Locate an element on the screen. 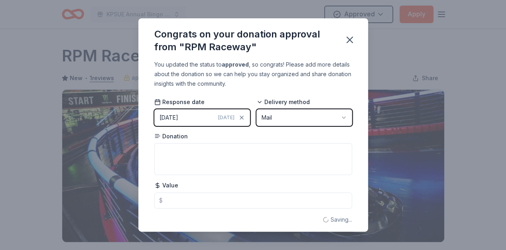 The image size is (506, 250). div: You updated the status to , so congrats! Please add more details about the donation so we can hel... is located at coordinates (253, 74).